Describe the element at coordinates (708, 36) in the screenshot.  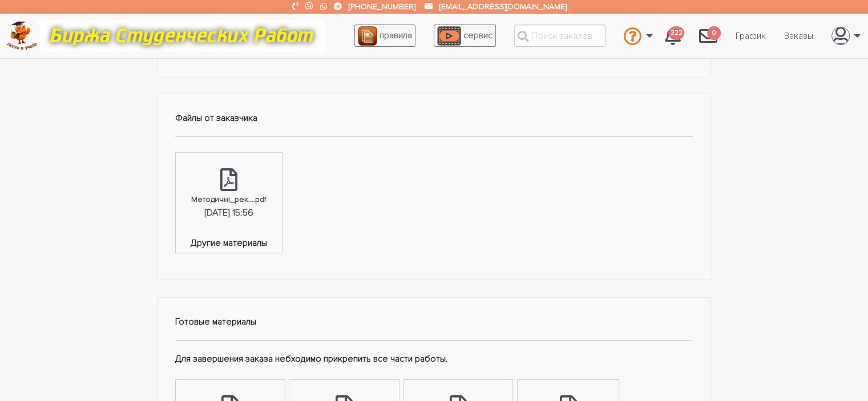
I see `li: 0` at that location.